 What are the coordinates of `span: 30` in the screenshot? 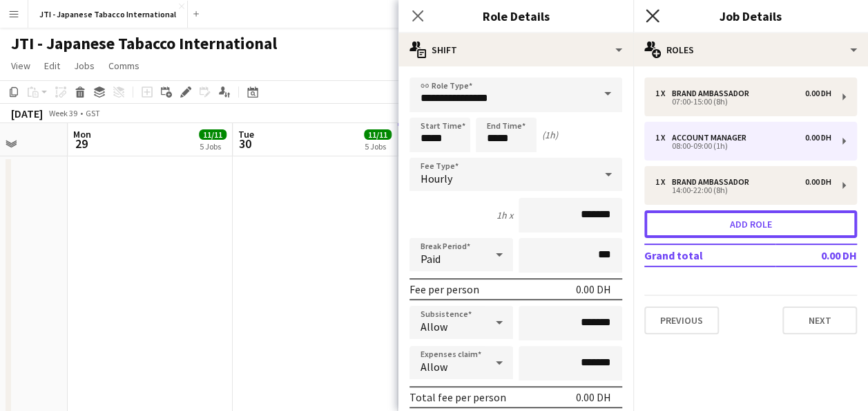 It's located at (246, 143).